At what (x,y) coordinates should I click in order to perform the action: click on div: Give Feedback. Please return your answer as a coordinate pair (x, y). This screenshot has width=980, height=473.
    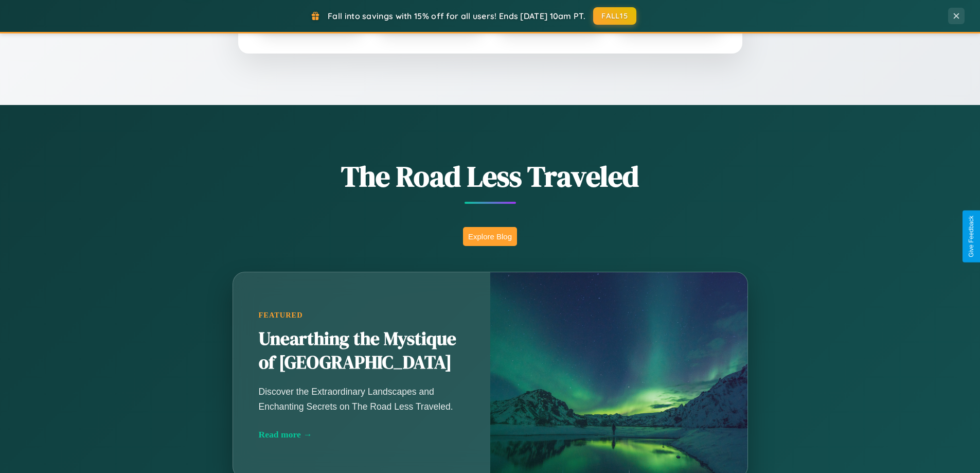
    Looking at the image, I should click on (971, 236).